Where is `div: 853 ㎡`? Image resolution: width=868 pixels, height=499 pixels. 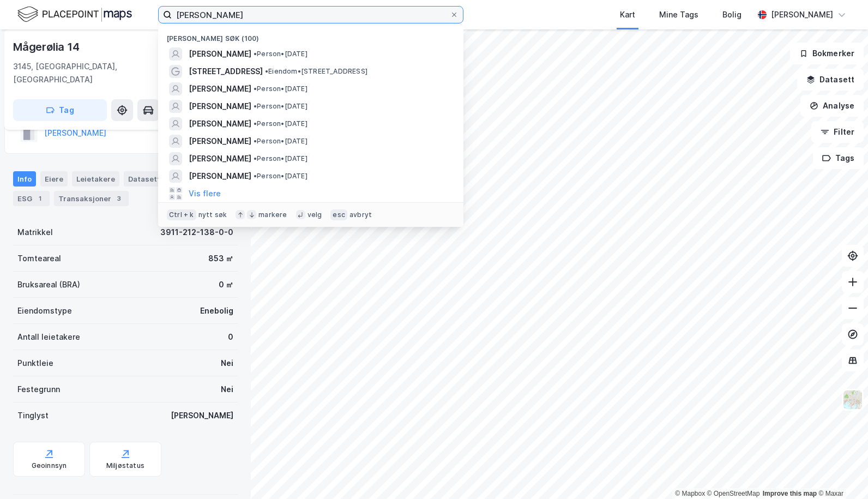
div: 853 ㎡ is located at coordinates (221, 258).